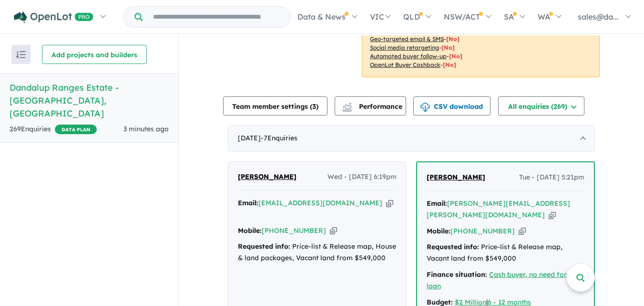  I want to click on span: 3, so click(314, 106).